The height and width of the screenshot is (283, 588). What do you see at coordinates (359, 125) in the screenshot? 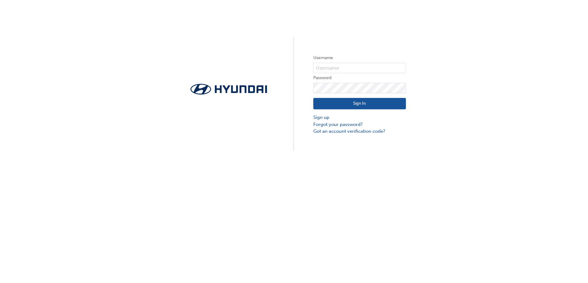
I see `a: Forgot your password?` at bounding box center [359, 125].